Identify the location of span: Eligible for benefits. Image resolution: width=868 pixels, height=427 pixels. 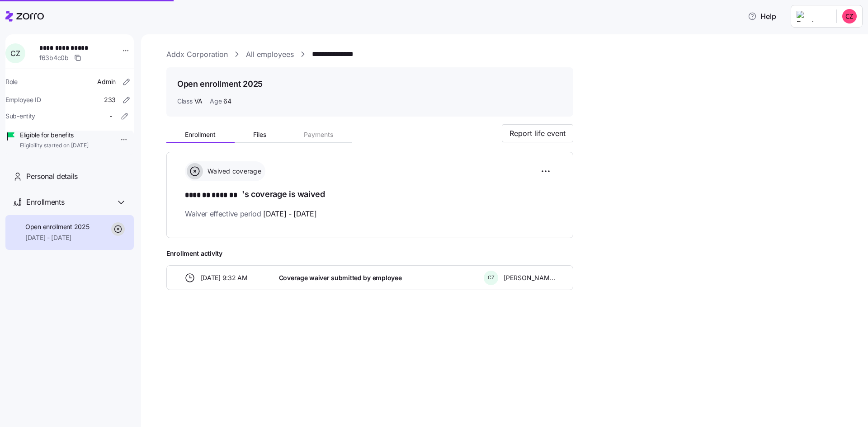
(54, 135).